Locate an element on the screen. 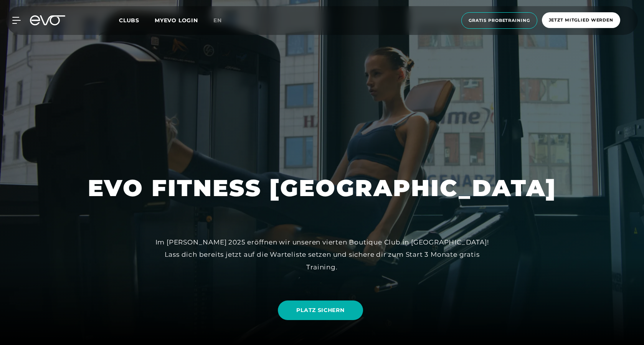 The width and height of the screenshot is (644, 345). span: Gratis Probetraining is located at coordinates (499, 20).